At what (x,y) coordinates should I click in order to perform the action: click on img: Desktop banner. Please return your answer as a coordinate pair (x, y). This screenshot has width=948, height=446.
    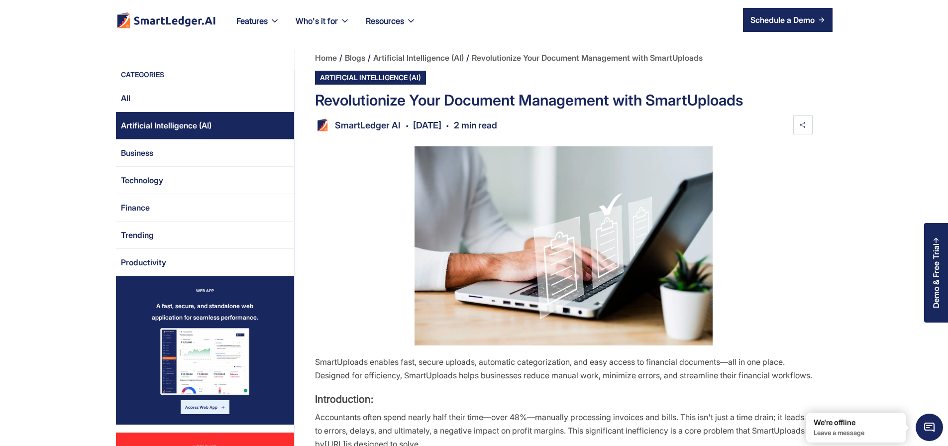
    Looking at the image, I should click on (205, 361).